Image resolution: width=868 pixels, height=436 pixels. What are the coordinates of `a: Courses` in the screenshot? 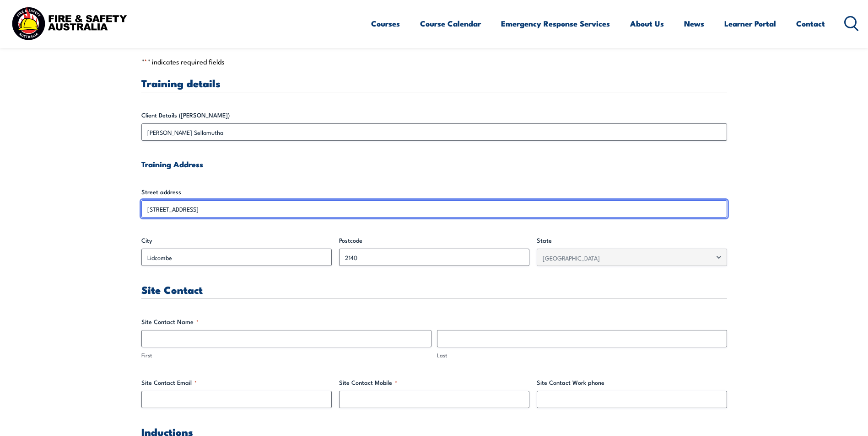 It's located at (385, 24).